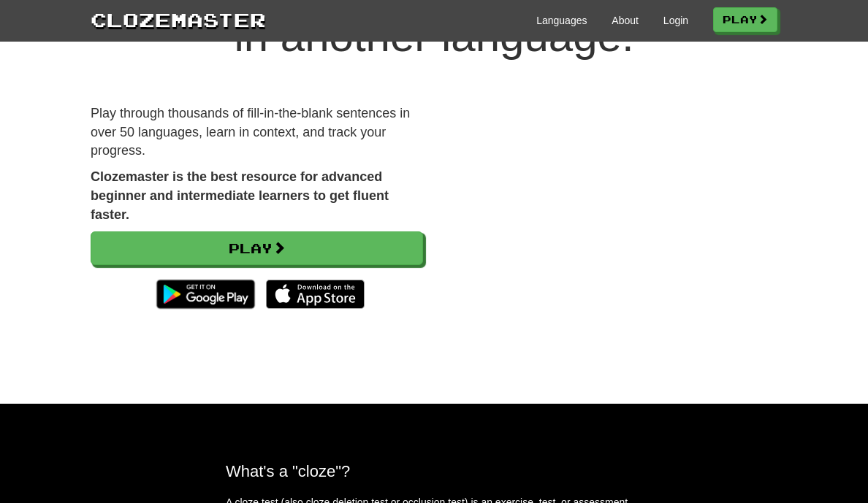  What do you see at coordinates (625, 20) in the screenshot?
I see `a: About` at bounding box center [625, 20].